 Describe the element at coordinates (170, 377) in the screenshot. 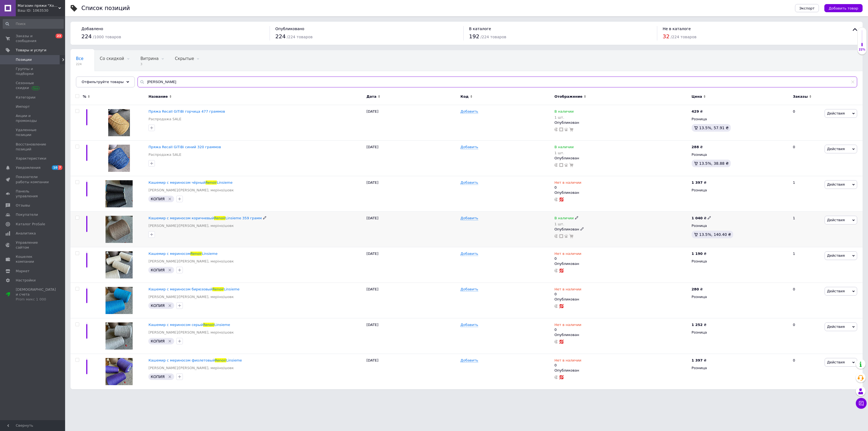

I see `svg: Удалить метку` at that location.